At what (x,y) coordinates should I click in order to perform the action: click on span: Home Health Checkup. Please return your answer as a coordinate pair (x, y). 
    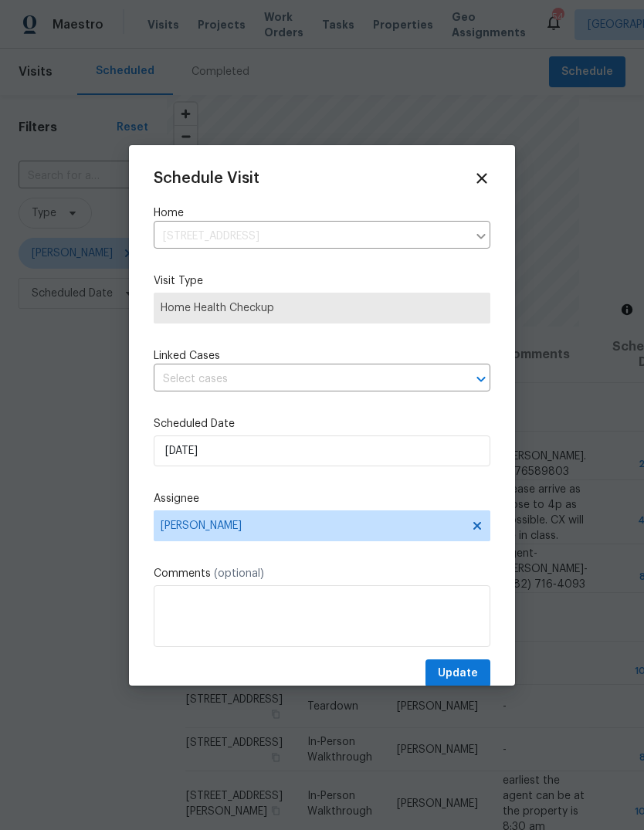
    Looking at the image, I should click on (322, 308).